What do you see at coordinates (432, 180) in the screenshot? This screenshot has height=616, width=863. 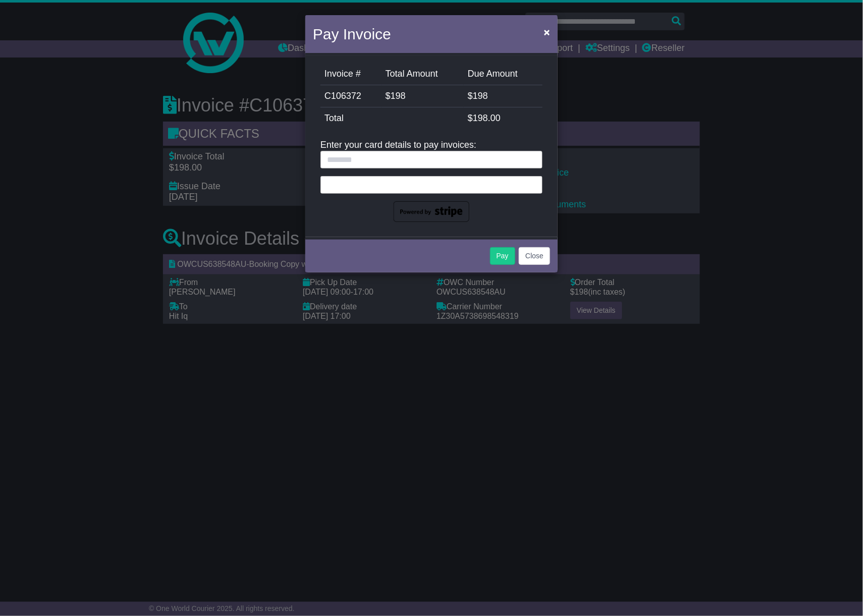 I see `div: Enter your card details to pay invoices:` at bounding box center [432, 180].